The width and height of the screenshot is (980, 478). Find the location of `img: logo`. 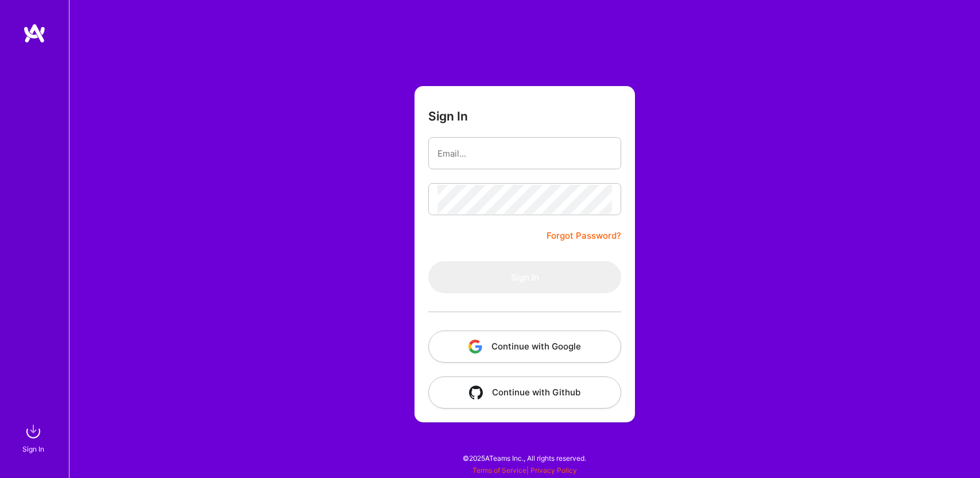

img: logo is located at coordinates (35, 33).